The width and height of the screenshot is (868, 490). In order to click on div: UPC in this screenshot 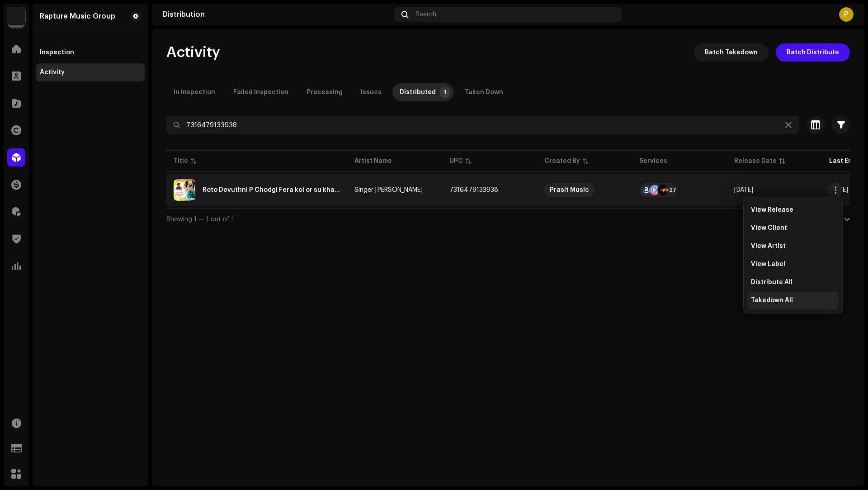, I will do `click(456, 161)`.